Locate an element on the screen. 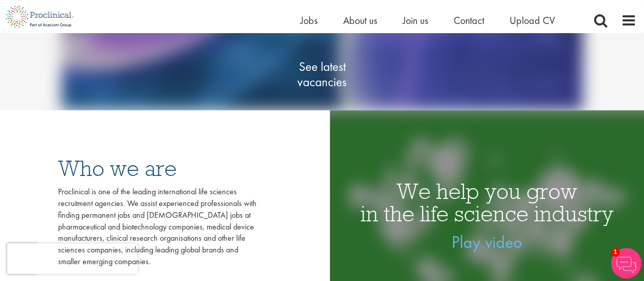 The image size is (644, 281). div: Proclinical is one of the leading international life sciences recruitment agencies. We assist exp... is located at coordinates (157, 227).